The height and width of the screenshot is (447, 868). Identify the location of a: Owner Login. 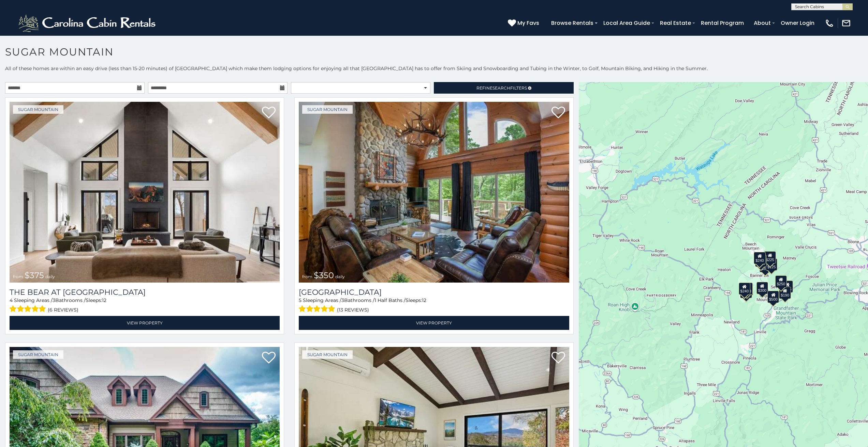
(797, 23).